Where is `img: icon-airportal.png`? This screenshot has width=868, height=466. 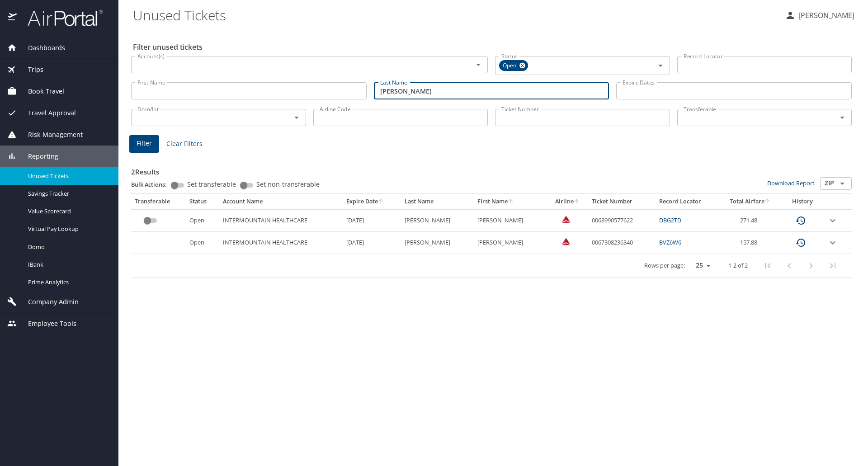
img: icon-airportal.png is located at coordinates (12, 18).